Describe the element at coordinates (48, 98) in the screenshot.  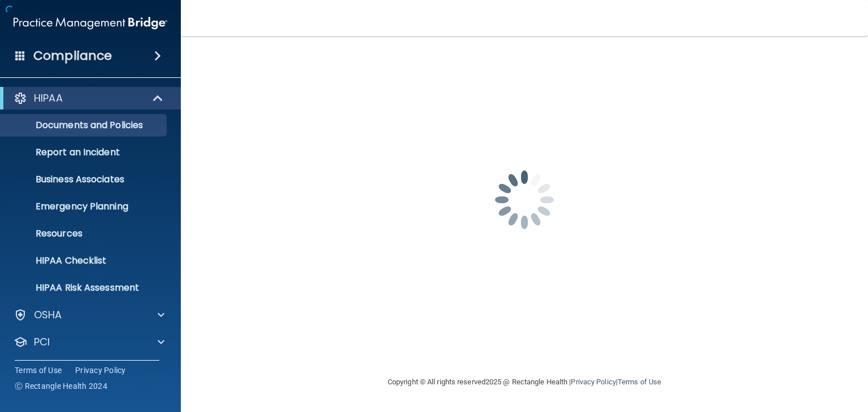
I see `p: HIPAA` at that location.